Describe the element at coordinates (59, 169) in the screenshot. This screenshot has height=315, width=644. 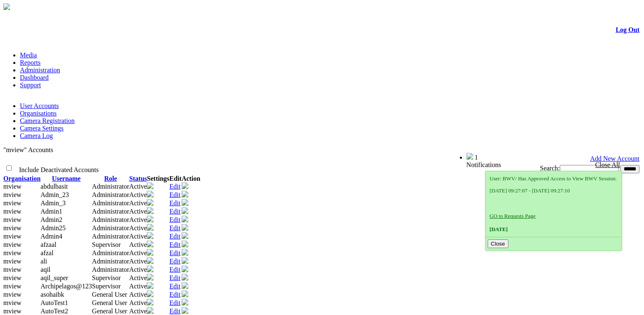
I see `span: Include Deactivated Accounts` at that location.